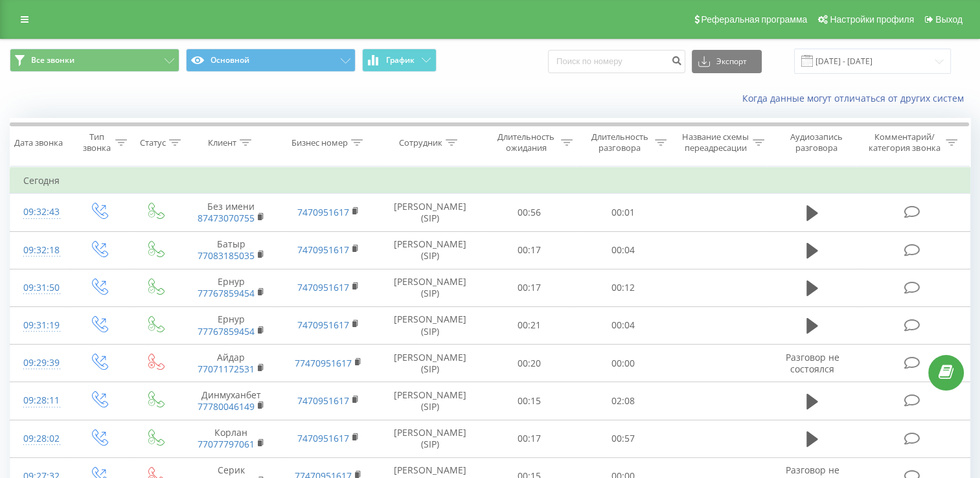 The height and width of the screenshot is (478, 980). Describe the element at coordinates (226, 444) in the screenshot. I see `a: 77077797061` at that location.